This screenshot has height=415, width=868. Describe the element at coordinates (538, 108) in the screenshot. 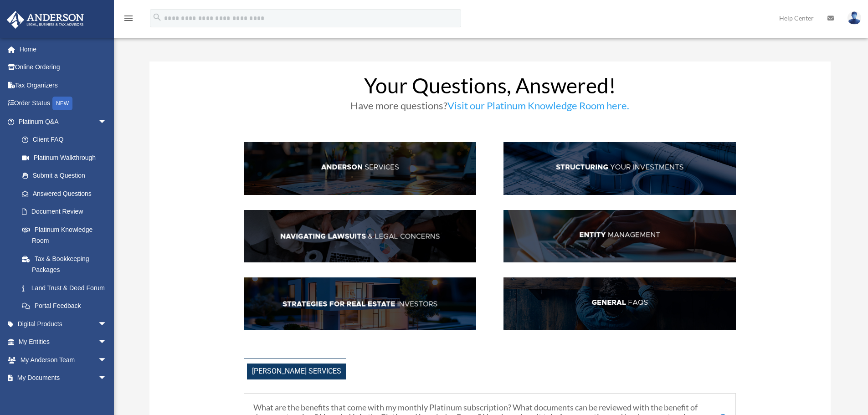

I see `a: Visit our Platinum Knowledge Room here.` at that location.